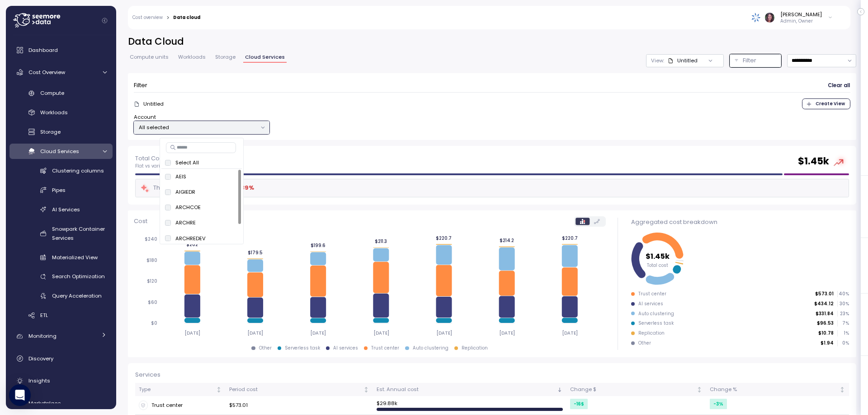 The height and width of the screenshot is (415, 868). I want to click on span: Clear all, so click(838, 86).